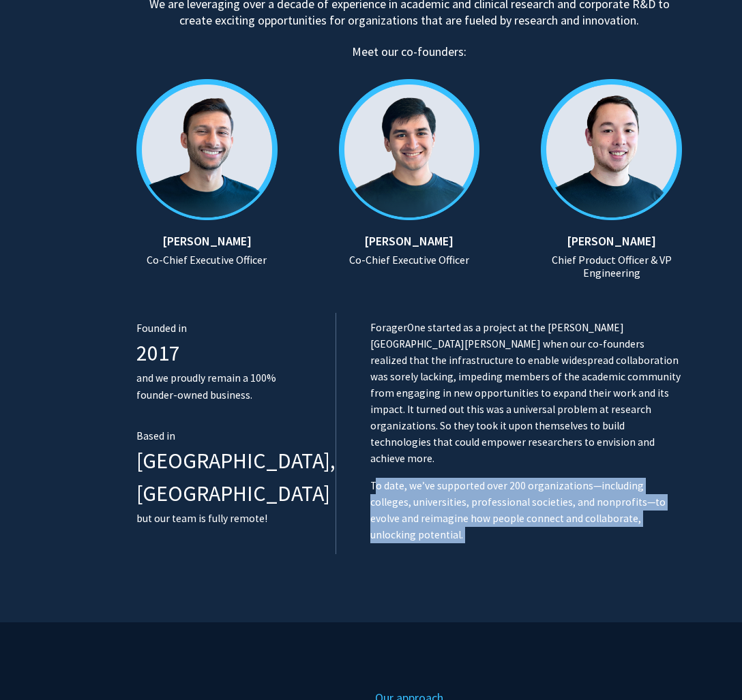  Describe the element at coordinates (202, 518) in the screenshot. I see `span: but our team is fully remote!` at that location.